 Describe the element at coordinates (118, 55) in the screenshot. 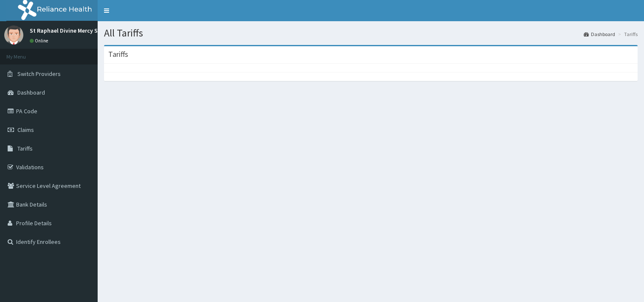

I see `h3: Tariffs` at that location.